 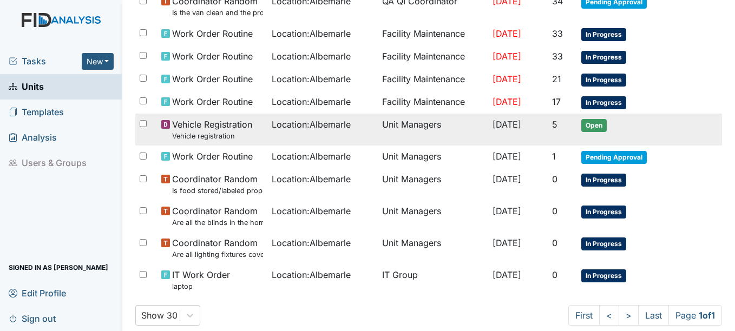 I want to click on small: Vehicle registration, so click(x=212, y=136).